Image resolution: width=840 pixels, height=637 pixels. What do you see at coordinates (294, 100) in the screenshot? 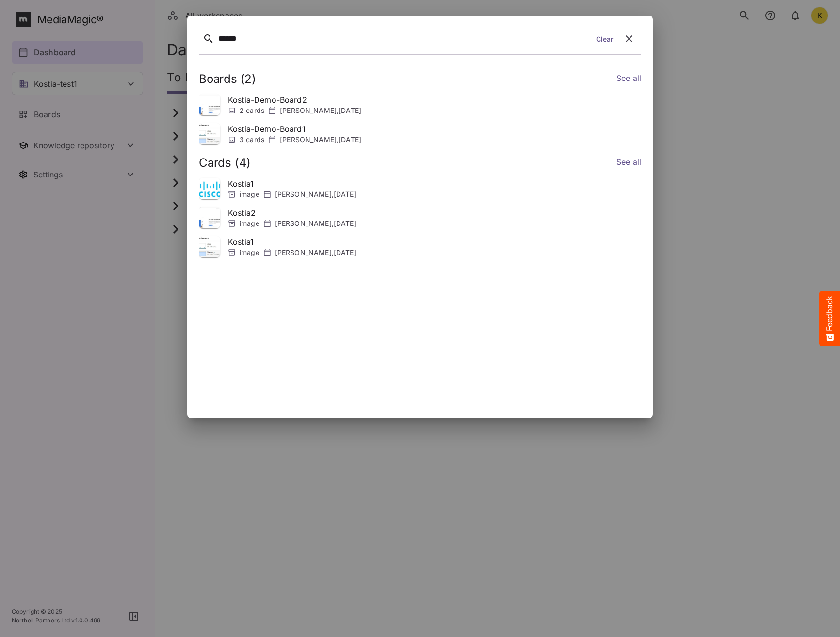
I see `p: Kostia-Demo-Board2` at bounding box center [294, 100].